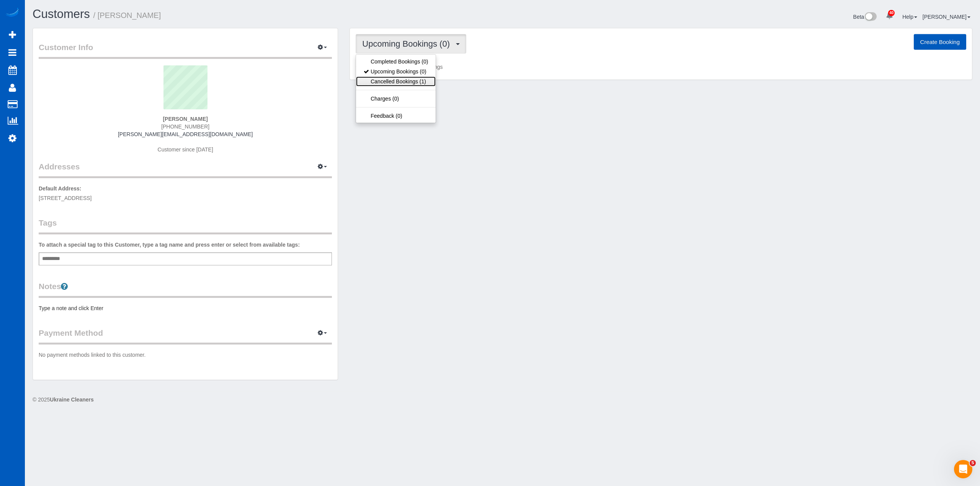 The image size is (980, 486). What do you see at coordinates (660, 67) in the screenshot?
I see `p: Customer has 0 Upcoming Bookings` at bounding box center [660, 67].